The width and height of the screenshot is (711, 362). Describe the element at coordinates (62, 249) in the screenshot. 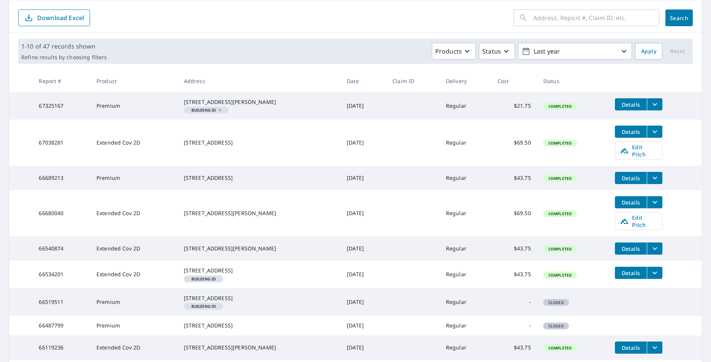

I see `td: 66540874` at that location.